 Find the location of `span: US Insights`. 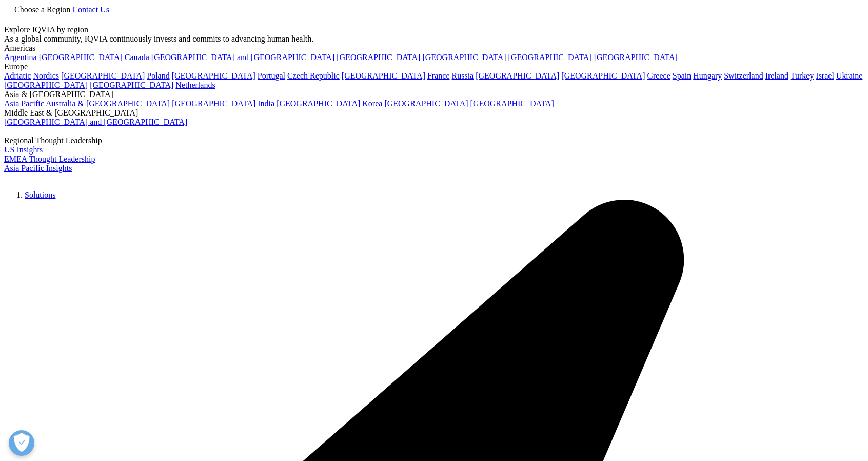

span: US Insights is located at coordinates (23, 150).